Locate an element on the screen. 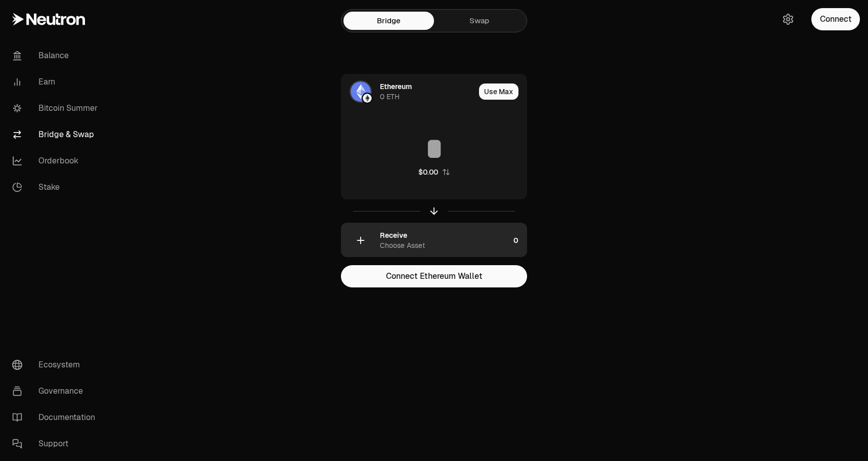 The height and width of the screenshot is (461, 868). a: Documentation is located at coordinates (57, 417).